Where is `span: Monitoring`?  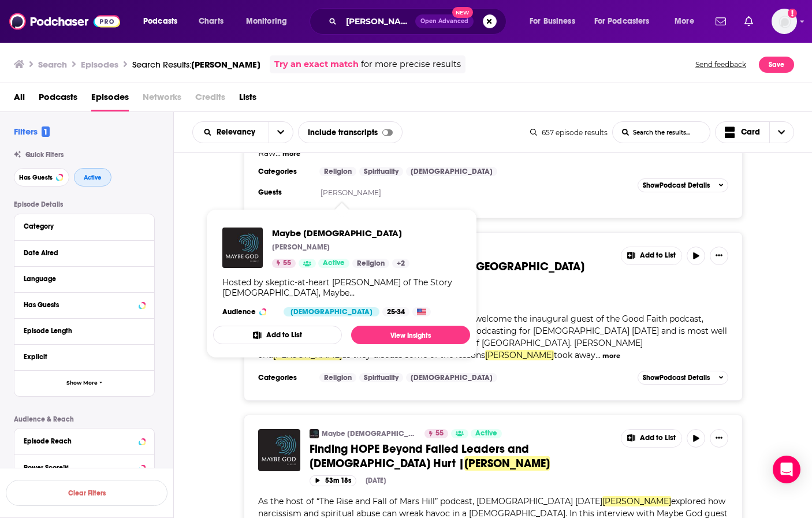
span: Monitoring is located at coordinates (266, 21).